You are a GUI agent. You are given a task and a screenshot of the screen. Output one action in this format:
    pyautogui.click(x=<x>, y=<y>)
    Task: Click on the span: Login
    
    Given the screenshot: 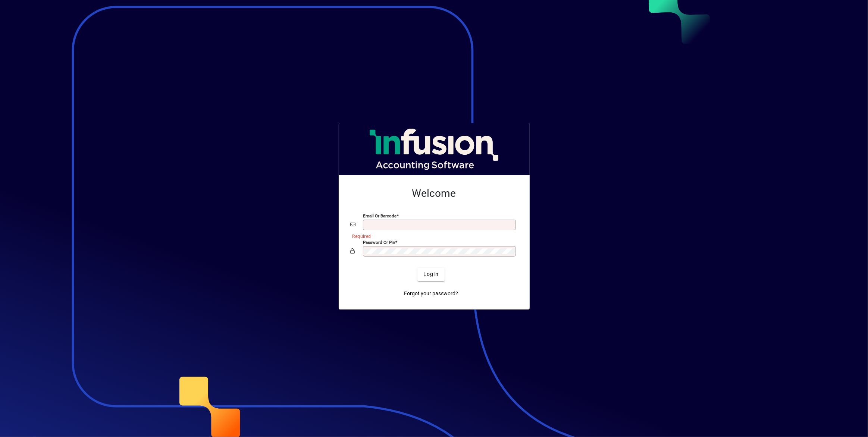 What is the action you would take?
    pyautogui.click(x=431, y=274)
    